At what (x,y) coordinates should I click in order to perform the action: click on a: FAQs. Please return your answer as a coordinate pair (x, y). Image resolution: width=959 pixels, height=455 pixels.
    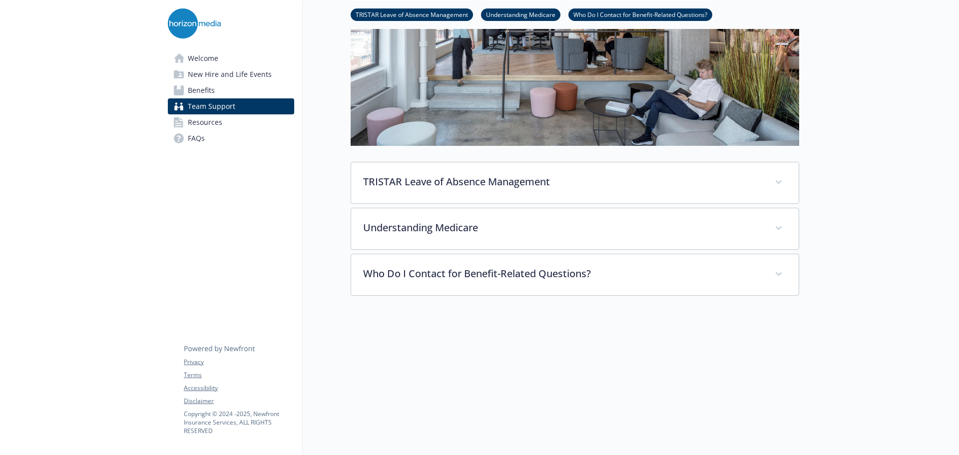
    Looking at the image, I should click on (231, 138).